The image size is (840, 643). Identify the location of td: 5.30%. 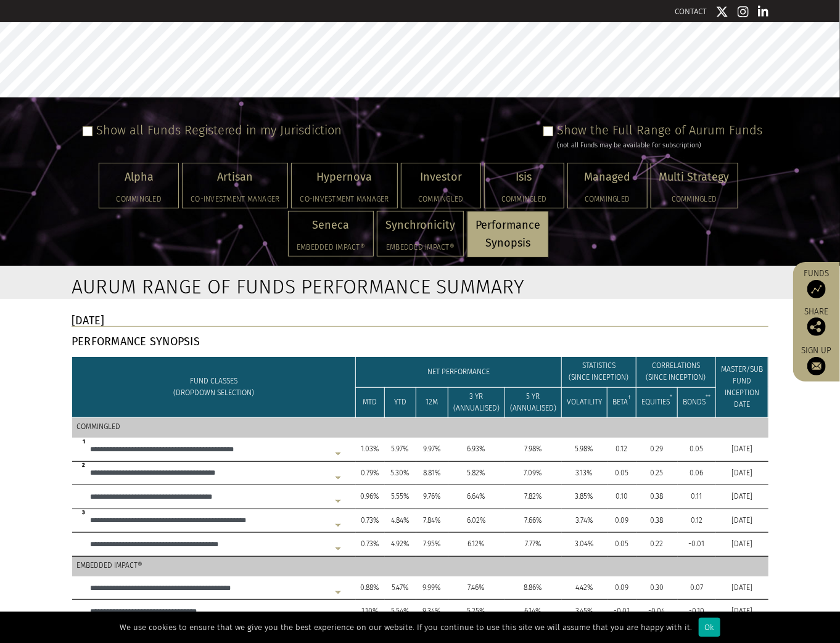
(401, 473).